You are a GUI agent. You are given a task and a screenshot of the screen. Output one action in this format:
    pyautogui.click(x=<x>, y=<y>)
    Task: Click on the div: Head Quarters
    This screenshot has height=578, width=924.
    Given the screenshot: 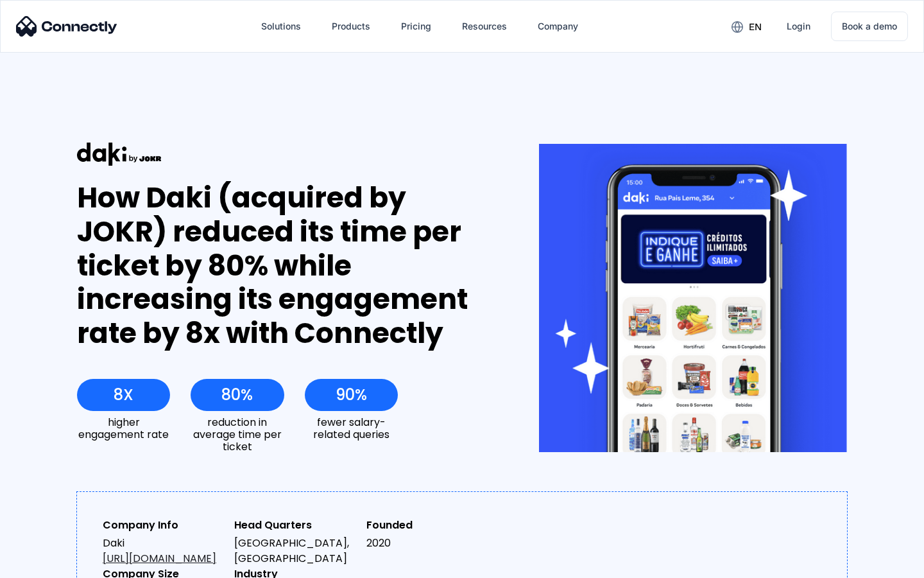 What is the action you would take?
    pyautogui.click(x=295, y=525)
    